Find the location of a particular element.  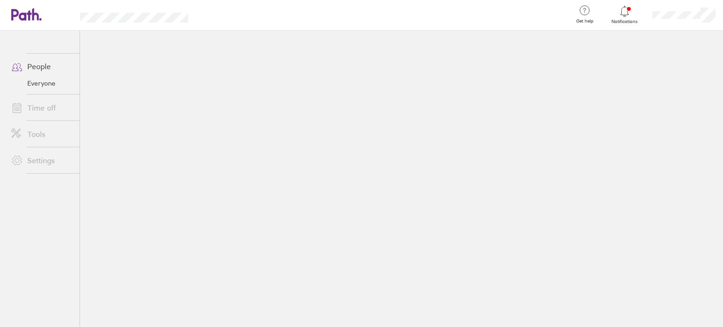

a: Tools is located at coordinates (41, 134).